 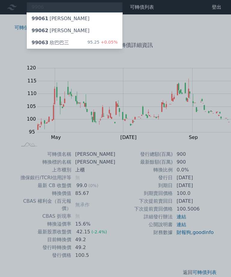 I want to click on span: 99063, so click(x=40, y=42).